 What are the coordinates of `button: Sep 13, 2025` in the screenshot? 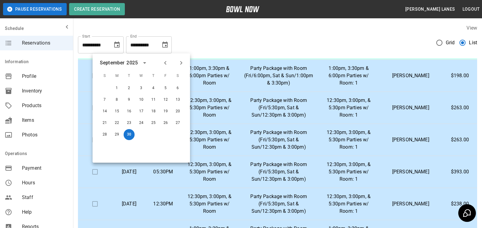 It's located at (178, 100).